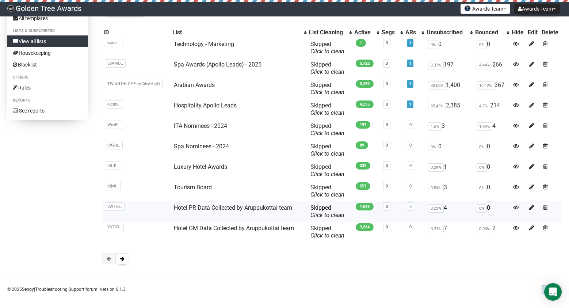  I want to click on span: lSttK.., so click(113, 166).